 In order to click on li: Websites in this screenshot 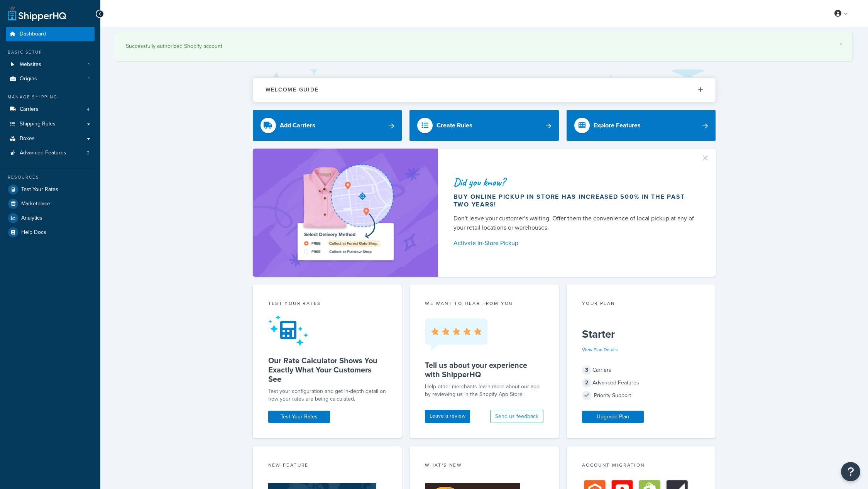, I will do `click(50, 64)`.